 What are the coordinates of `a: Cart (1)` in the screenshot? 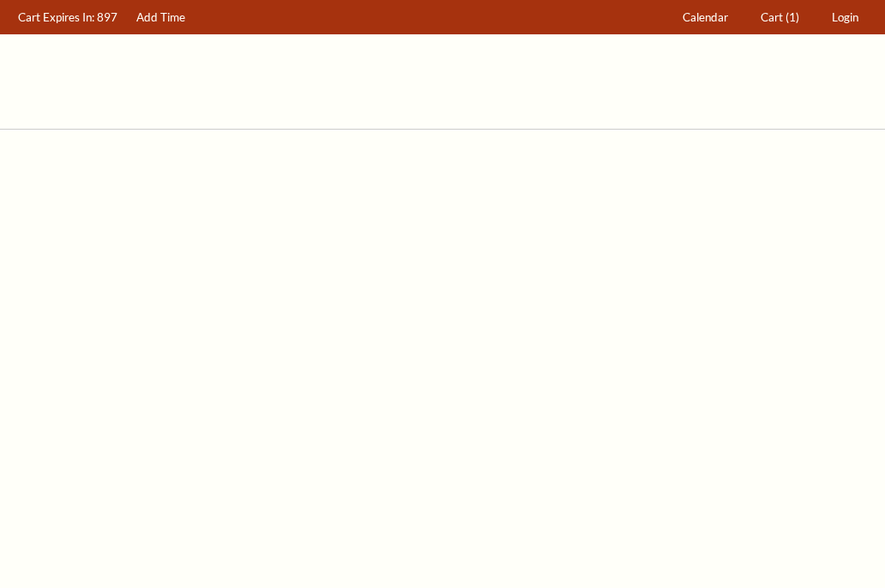 It's located at (781, 17).